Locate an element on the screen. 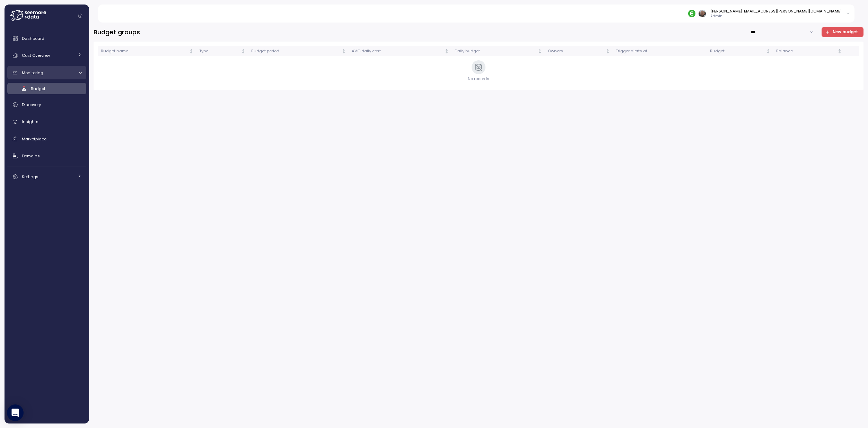 The width and height of the screenshot is (868, 428). a: Insights is located at coordinates (47, 122).